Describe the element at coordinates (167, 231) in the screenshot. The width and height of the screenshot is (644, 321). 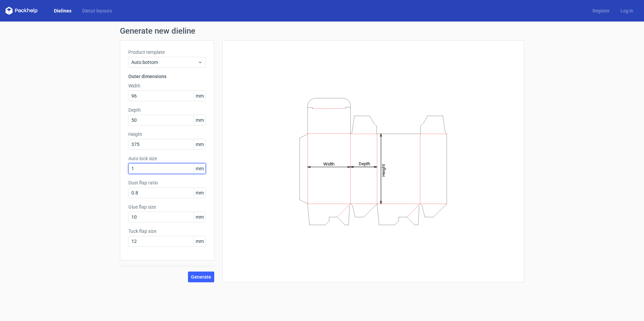
I see `label: Tuck flap size` at that location.